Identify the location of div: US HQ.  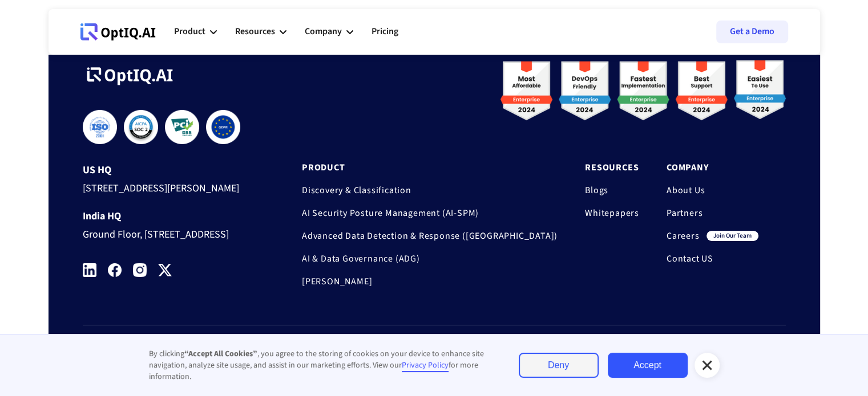
(171, 171).